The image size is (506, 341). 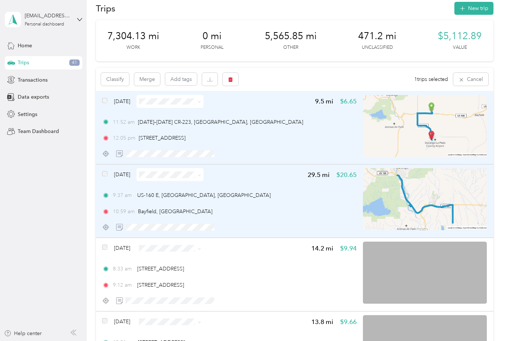 I want to click on h1: Trips, so click(x=106, y=8).